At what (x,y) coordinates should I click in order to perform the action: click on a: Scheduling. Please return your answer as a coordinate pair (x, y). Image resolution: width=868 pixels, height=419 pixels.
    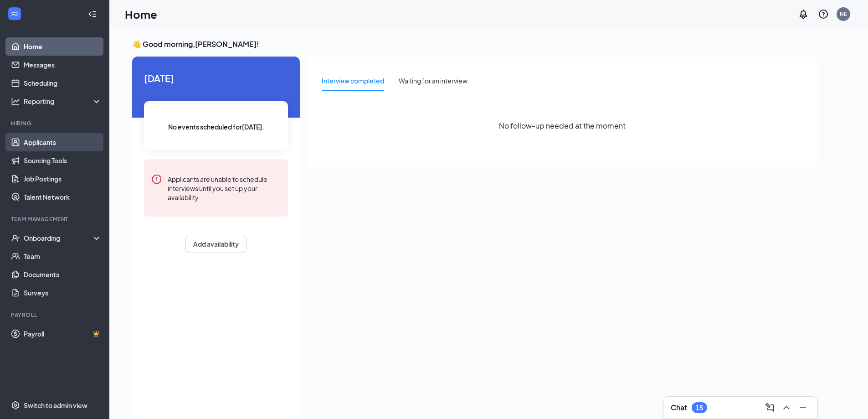
    Looking at the image, I should click on (62, 83).